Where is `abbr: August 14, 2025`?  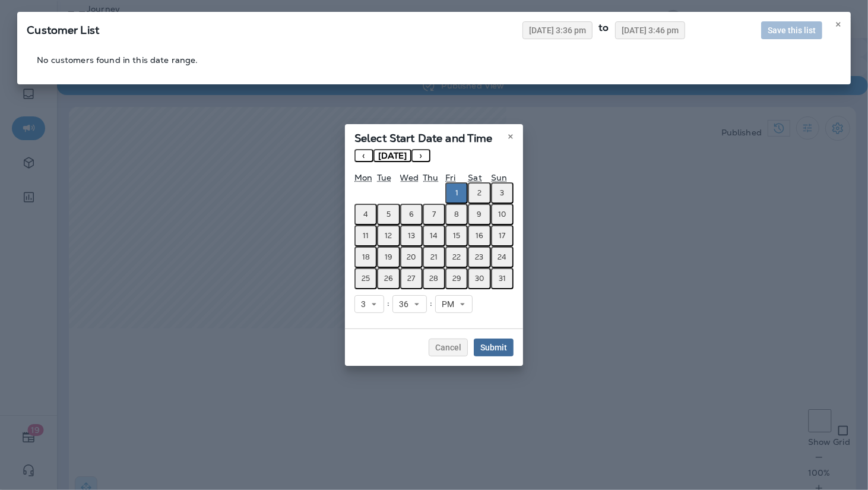
abbr: August 14, 2025 is located at coordinates (434, 235).